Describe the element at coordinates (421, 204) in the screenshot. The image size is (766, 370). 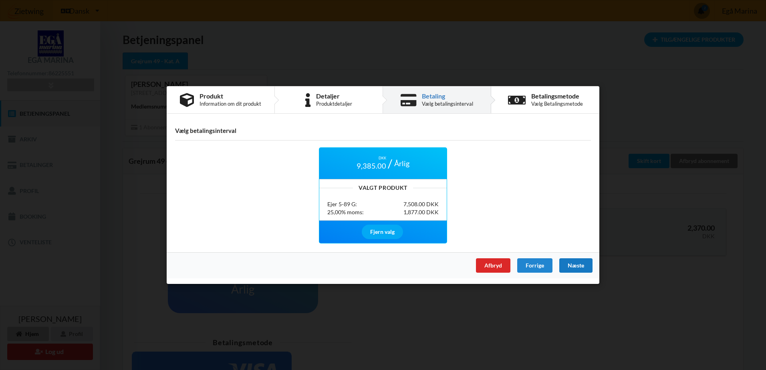
I see `div: 7,508.00 DKK` at that location.